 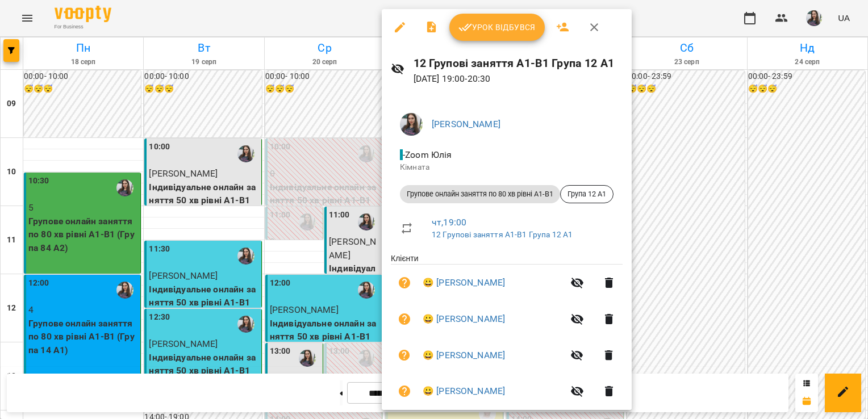 What do you see at coordinates (507, 168) in the screenshot?
I see `p: Кімната` at bounding box center [507, 168].